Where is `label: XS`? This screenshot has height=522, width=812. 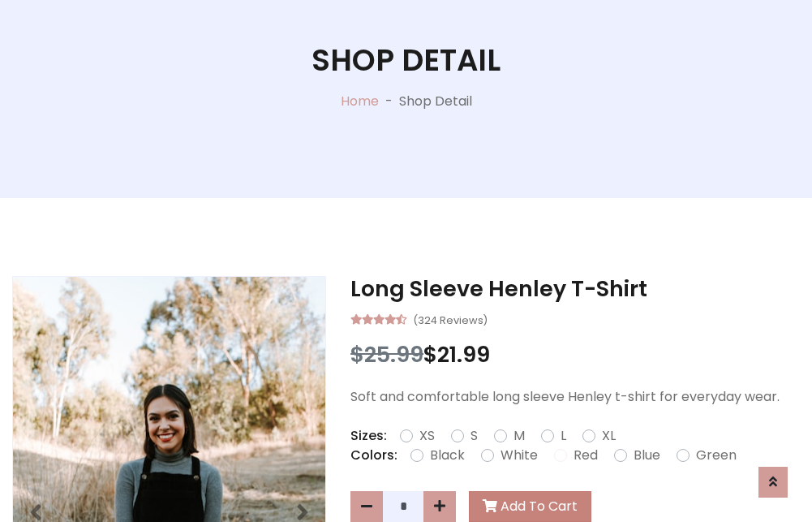
label: XS is located at coordinates (426, 435).